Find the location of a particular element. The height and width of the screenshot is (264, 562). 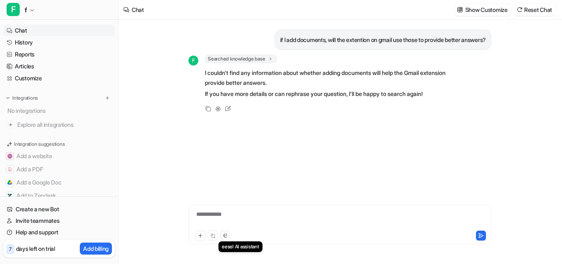

p: Add billing is located at coordinates (96, 248).